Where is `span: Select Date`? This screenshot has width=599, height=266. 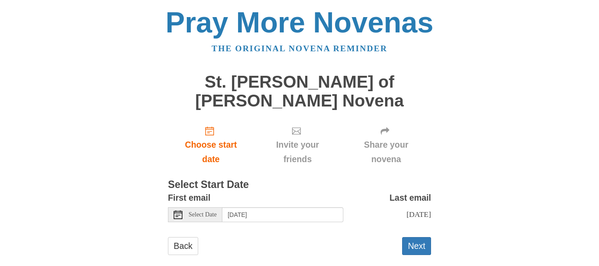
span: Select Date is located at coordinates (203, 215).